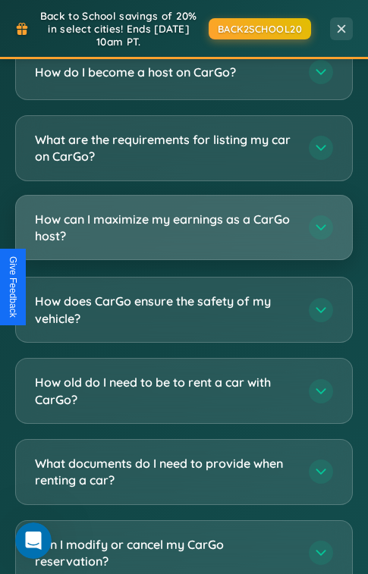  What do you see at coordinates (164, 72) in the screenshot?
I see `h3: How do I become a host on CarGo?` at bounding box center [164, 72].